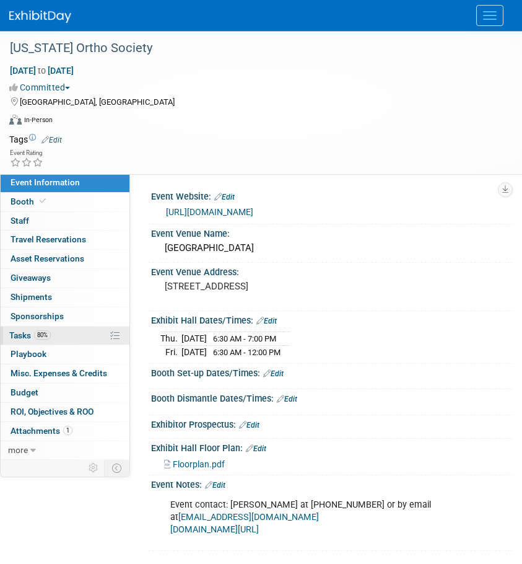 Image resolution: width=522 pixels, height=564 pixels. What do you see at coordinates (65, 183) in the screenshot?
I see `a: Event Information` at bounding box center [65, 183].